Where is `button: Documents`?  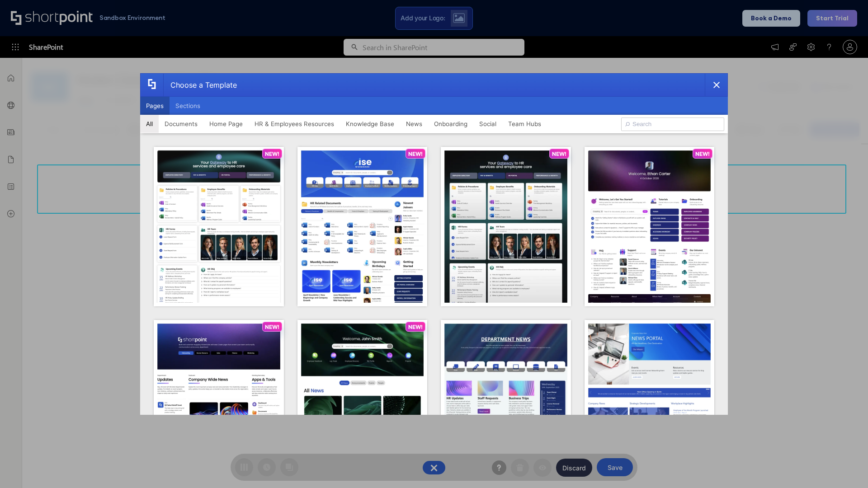
button: Documents is located at coordinates (181, 124).